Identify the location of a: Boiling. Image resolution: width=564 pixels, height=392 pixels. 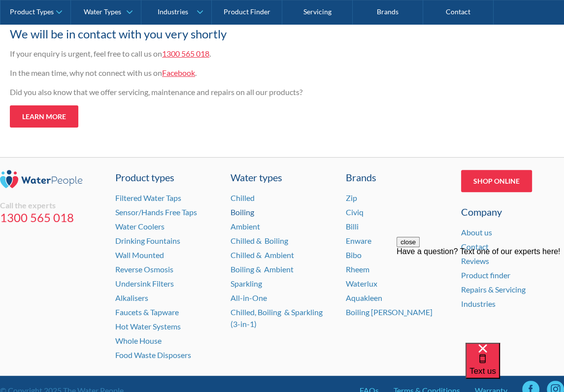
(243, 212).